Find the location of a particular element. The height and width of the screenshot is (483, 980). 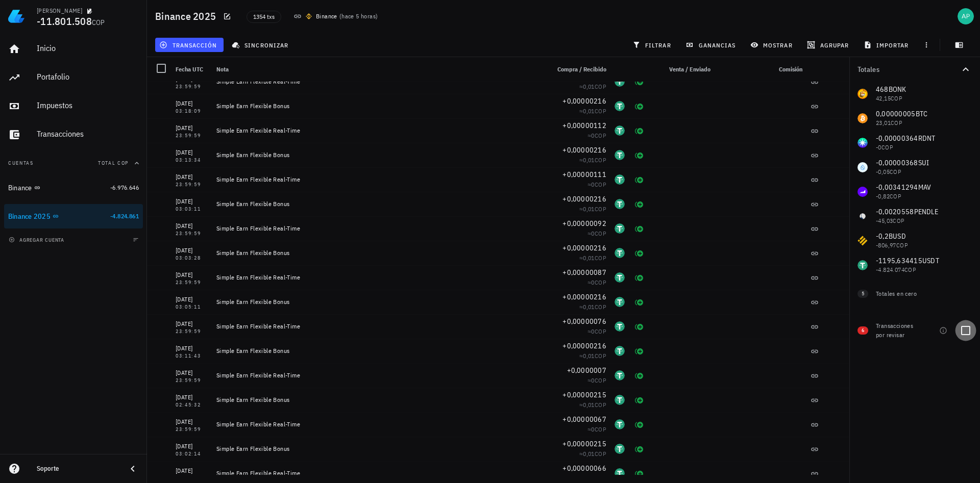

span: -4.824.861 is located at coordinates (124, 216).